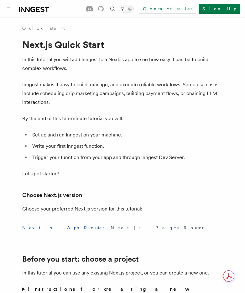 This screenshot has height=293, width=245. What do you see at coordinates (122, 64) in the screenshot?
I see `p: In this tutorial you will add Inngest to a Next.js app to see how easy it can be to build complex...` at bounding box center [122, 64].